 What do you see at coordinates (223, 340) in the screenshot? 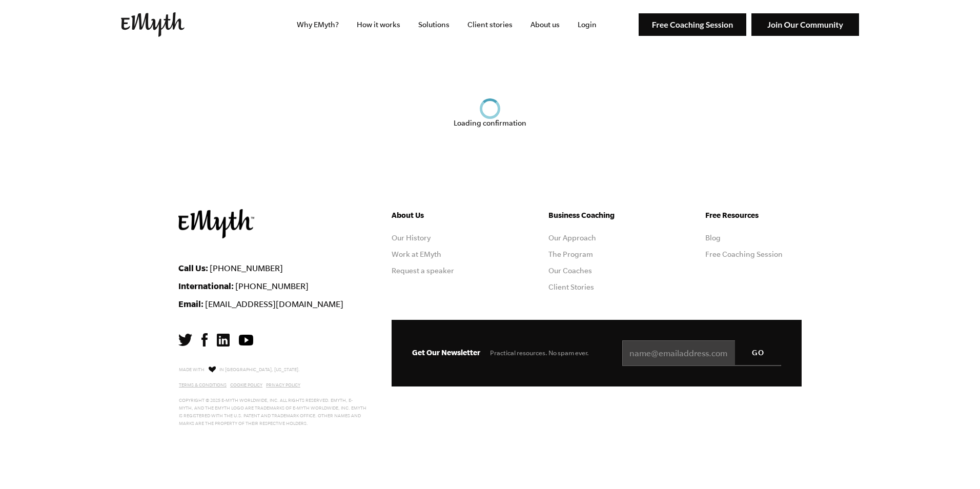
I see `img: LinkedIn` at bounding box center [223, 340].